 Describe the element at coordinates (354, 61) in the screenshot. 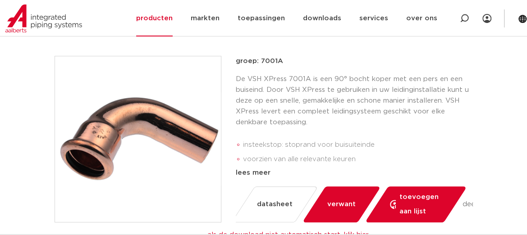

I see `p: groep: 7001A` at that location.